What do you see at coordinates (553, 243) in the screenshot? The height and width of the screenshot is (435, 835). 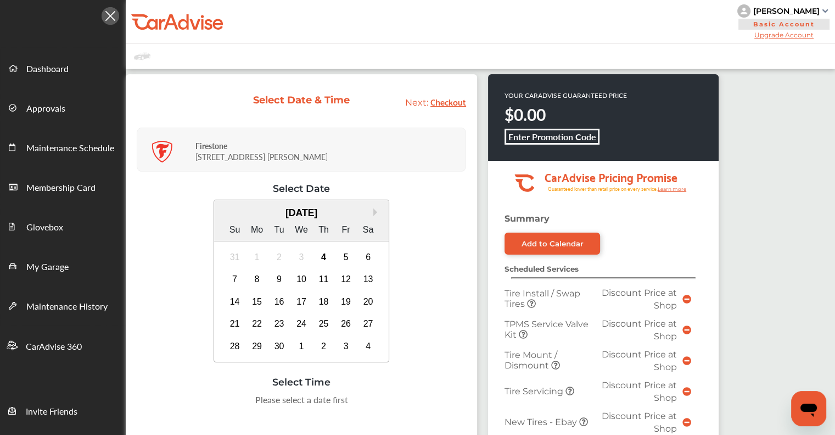 I see `div: Add to Calendar` at bounding box center [553, 243].